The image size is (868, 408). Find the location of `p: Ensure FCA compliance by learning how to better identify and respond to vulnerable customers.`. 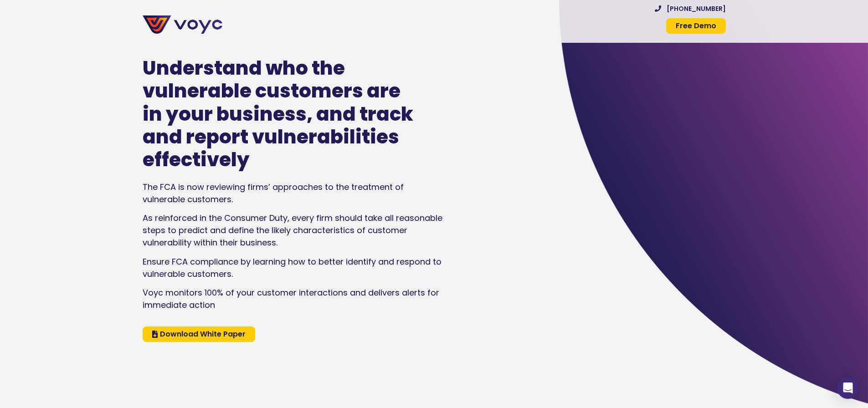

p: Ensure FCA compliance by learning how to better identify and respond to vulnerable customers. is located at coordinates (294, 268).